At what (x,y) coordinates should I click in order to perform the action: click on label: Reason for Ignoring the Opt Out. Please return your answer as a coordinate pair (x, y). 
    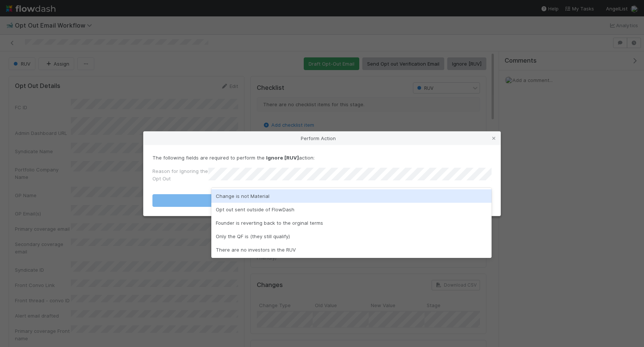
    Looking at the image, I should click on (181, 174).